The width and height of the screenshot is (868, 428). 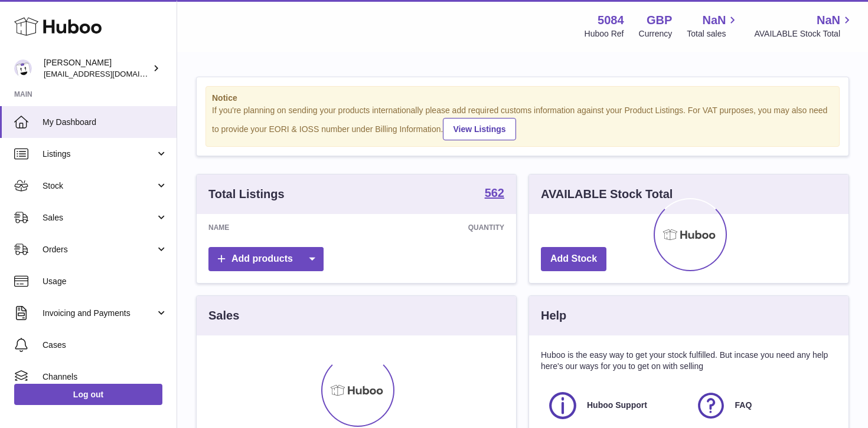 What do you see at coordinates (763, 406) in the screenshot?
I see `a: FAQ` at bounding box center [763, 406].